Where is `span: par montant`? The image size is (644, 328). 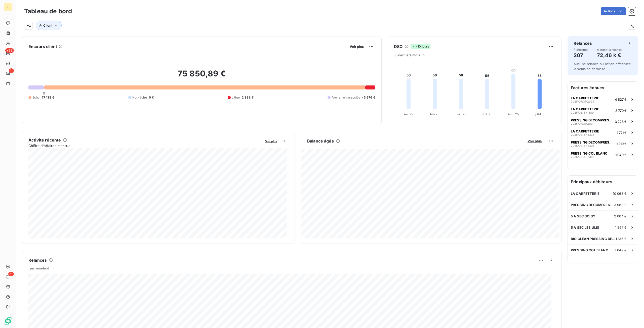
span: par montant is located at coordinates (39, 268).